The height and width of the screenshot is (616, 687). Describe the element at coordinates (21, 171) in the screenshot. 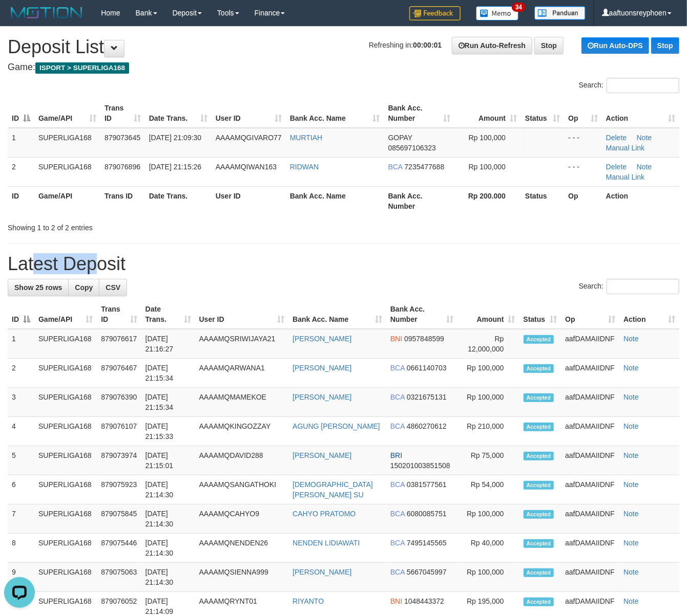

I see `td: 2` at that location.